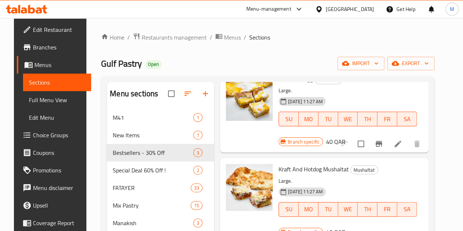  Describe the element at coordinates (59, 188) in the screenshot. I see `span: Menu disclaimer` at that location.